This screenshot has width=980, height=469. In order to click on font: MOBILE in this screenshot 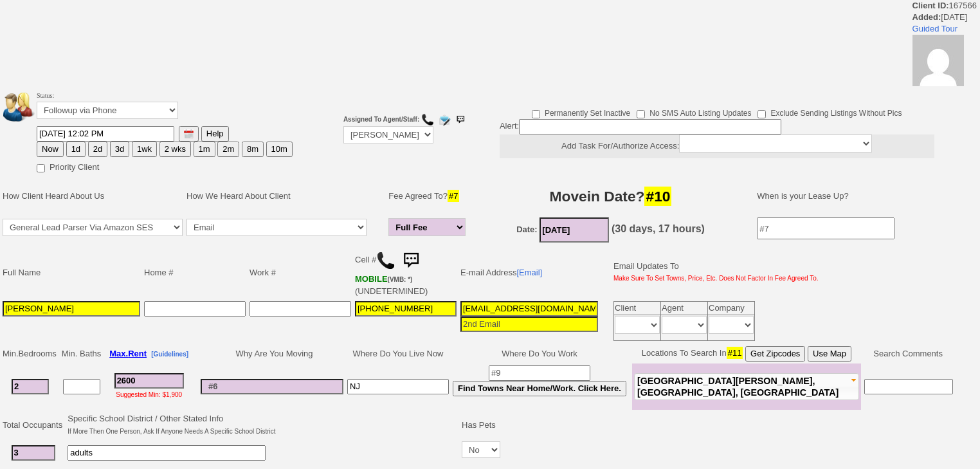, I will do `click(371, 279)`.